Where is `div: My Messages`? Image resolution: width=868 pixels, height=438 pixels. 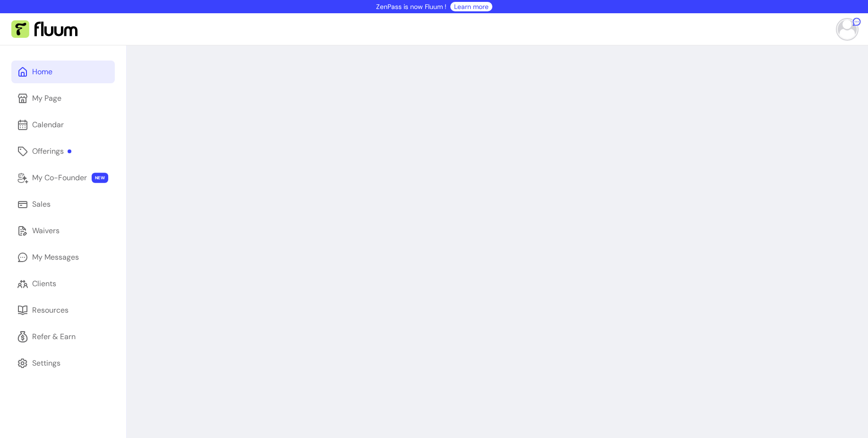
div: My Messages is located at coordinates (56, 257).